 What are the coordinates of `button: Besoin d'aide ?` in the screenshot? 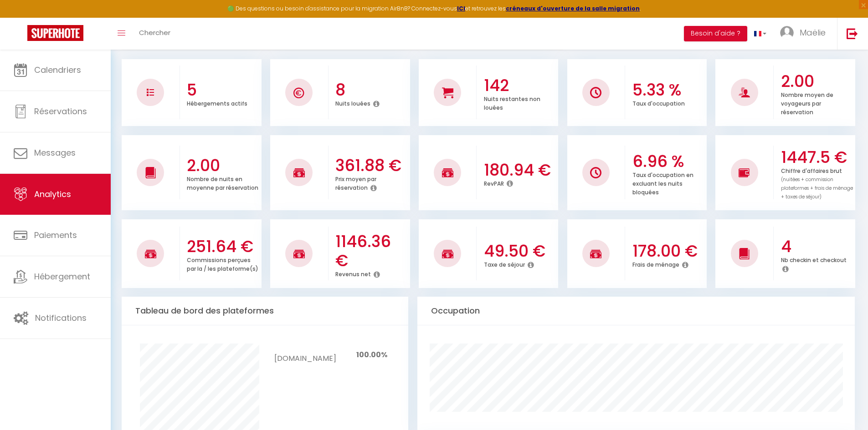 It's located at (715, 33).